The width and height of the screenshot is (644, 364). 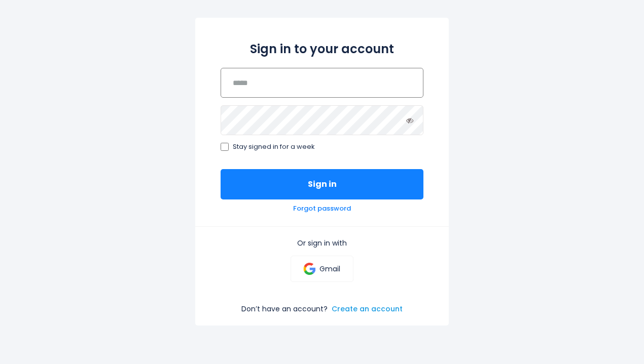 I want to click on span: Stay signed in for a week, so click(x=274, y=147).